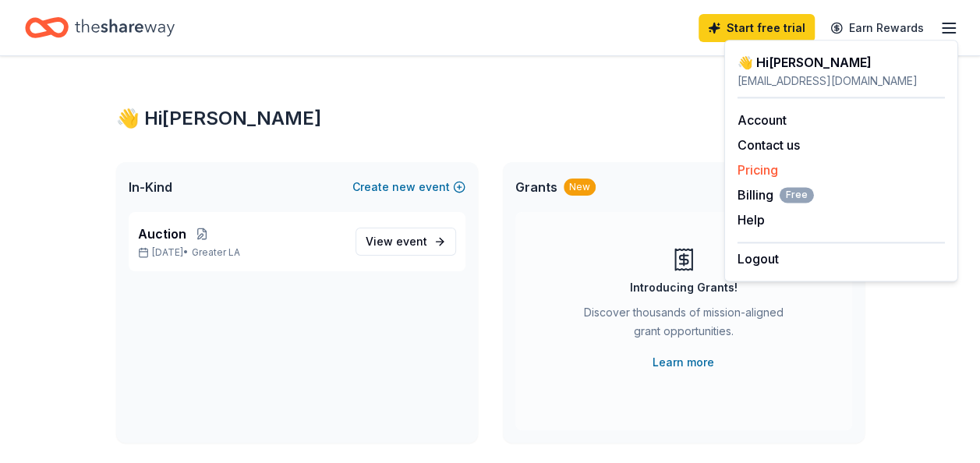 The width and height of the screenshot is (980, 463). What do you see at coordinates (412, 241) in the screenshot?
I see `span: event` at bounding box center [412, 241].